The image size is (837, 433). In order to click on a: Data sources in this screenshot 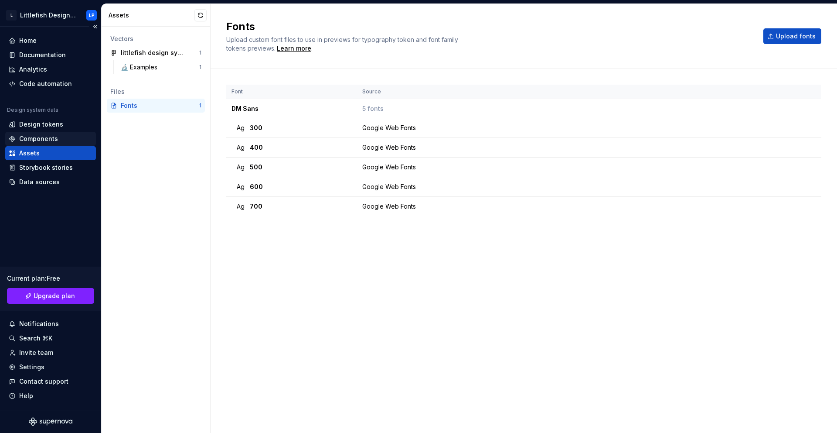, I will do `click(51, 182)`.